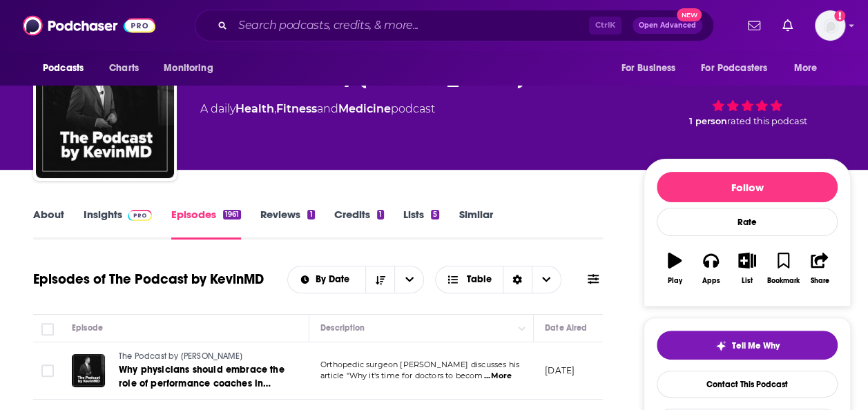  I want to click on button: Choose View, so click(498, 279).